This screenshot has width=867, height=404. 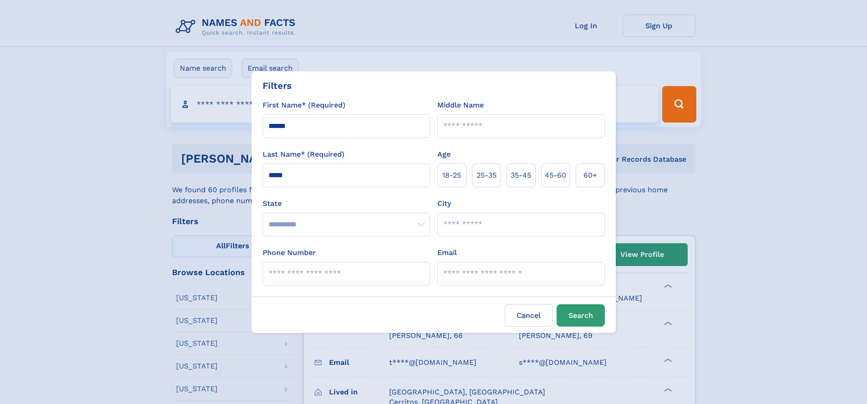 What do you see at coordinates (447, 253) in the screenshot?
I see `label: Email` at bounding box center [447, 253].